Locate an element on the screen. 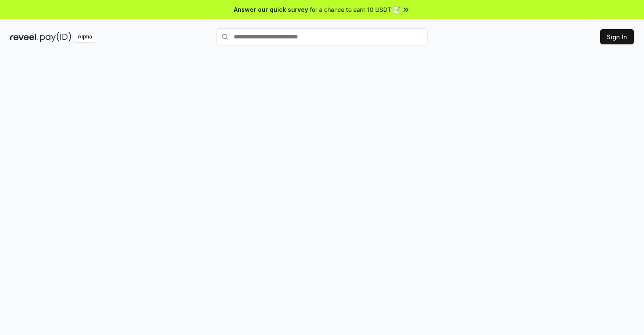 The width and height of the screenshot is (644, 335). span: for a chance to earn 10 USDT 📝 is located at coordinates (355, 9).